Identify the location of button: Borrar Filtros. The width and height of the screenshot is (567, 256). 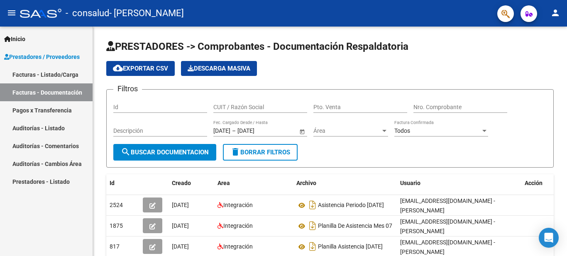
(260, 152).